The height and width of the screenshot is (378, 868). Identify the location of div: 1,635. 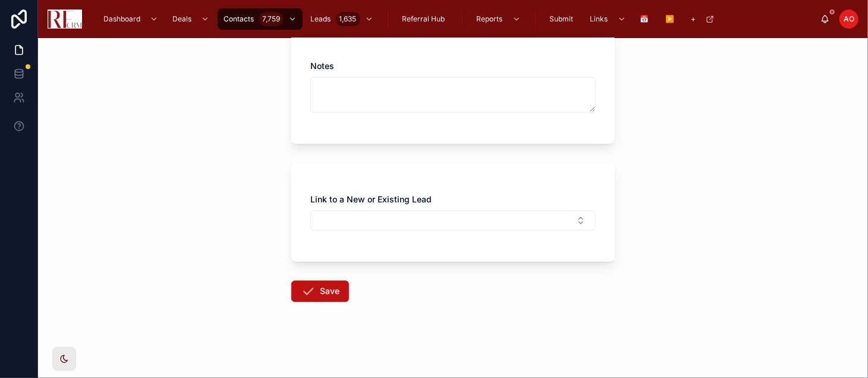
(348, 19).